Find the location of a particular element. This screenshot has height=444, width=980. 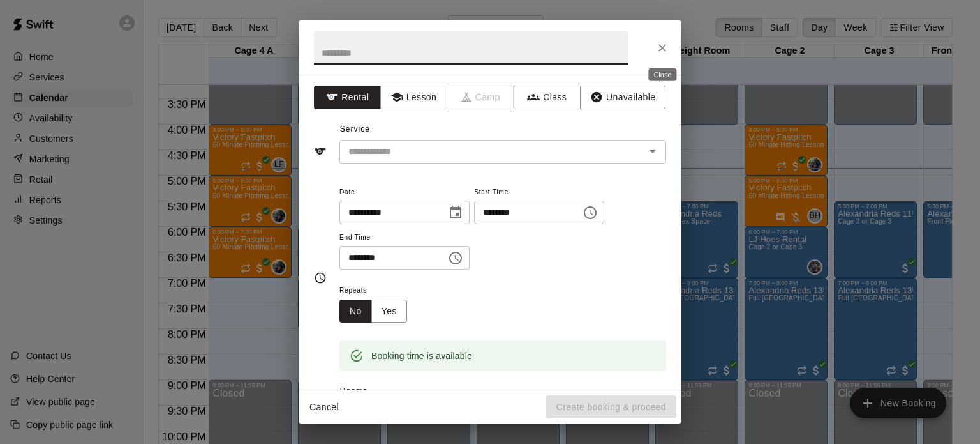

button: Unavailable is located at coordinates (623, 97).